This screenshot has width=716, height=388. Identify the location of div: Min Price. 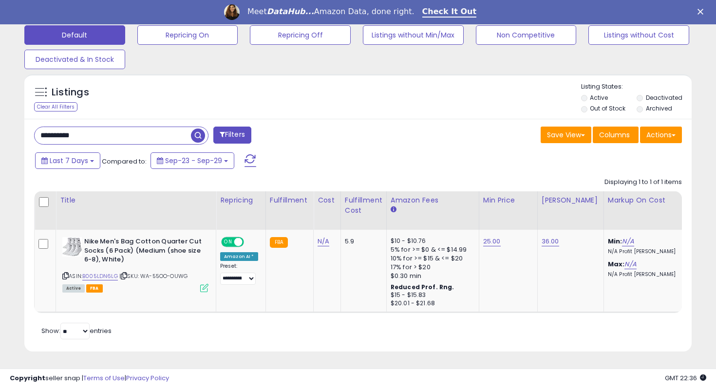
(508, 200).